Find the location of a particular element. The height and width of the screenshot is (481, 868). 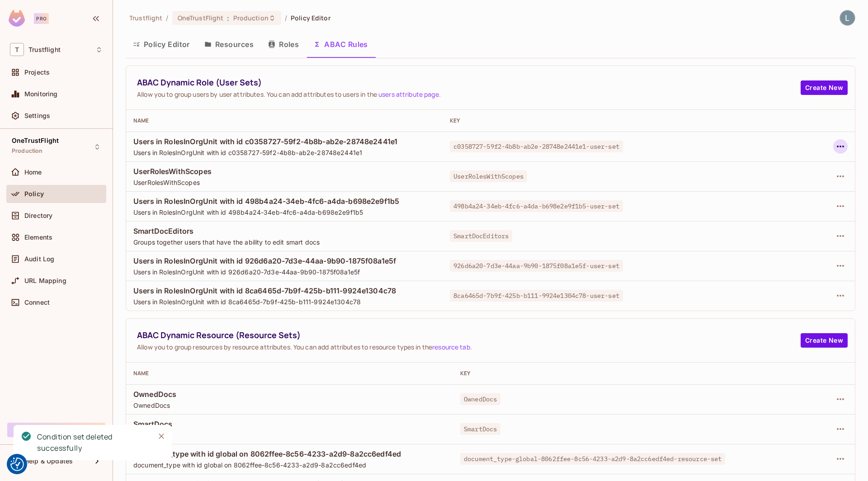

span: ABAC Dynamic Role (User Sets) is located at coordinates (469, 82).